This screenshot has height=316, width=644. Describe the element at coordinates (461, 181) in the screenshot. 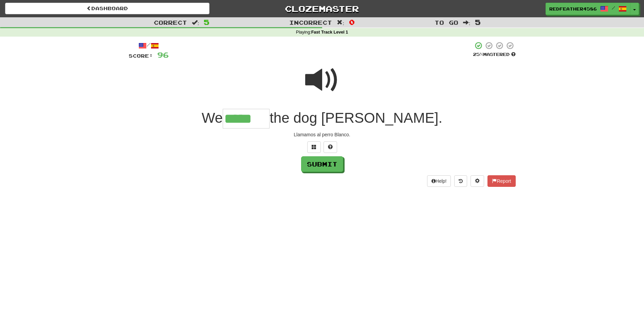

I see `button: Round history (alt+y)` at that location.